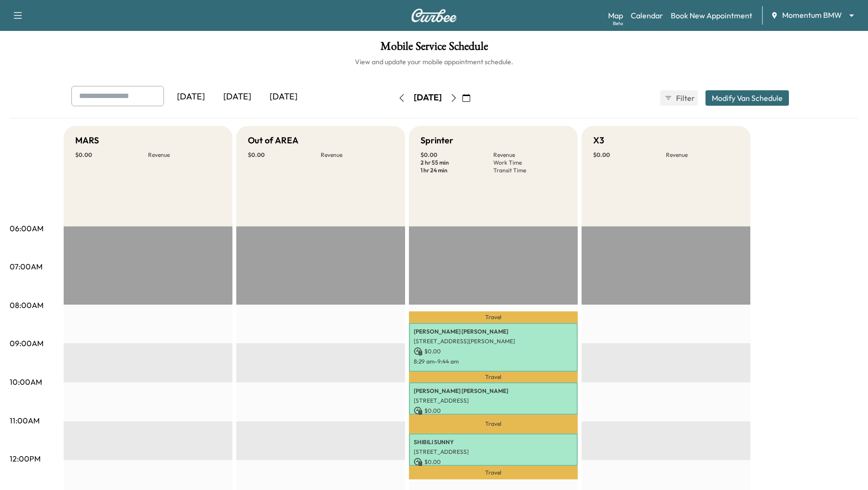 Image resolution: width=868 pixels, height=490 pixels. What do you see at coordinates (457, 170) in the screenshot?
I see `p: 1 hr 24 min` at bounding box center [457, 170].